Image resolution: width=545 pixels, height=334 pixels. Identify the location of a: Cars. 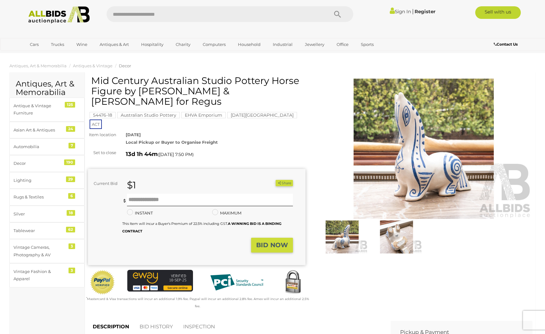
(34, 44).